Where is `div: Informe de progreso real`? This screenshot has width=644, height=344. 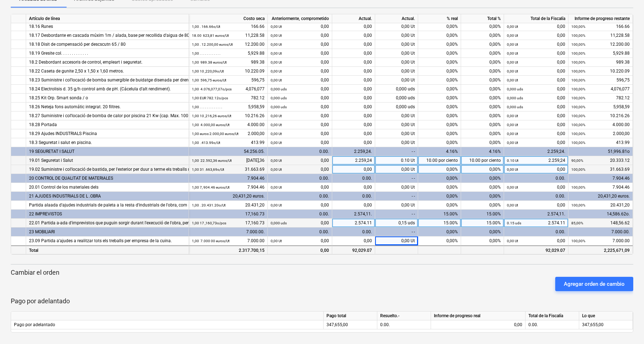 div: Informe de progreso real is located at coordinates (478, 316).